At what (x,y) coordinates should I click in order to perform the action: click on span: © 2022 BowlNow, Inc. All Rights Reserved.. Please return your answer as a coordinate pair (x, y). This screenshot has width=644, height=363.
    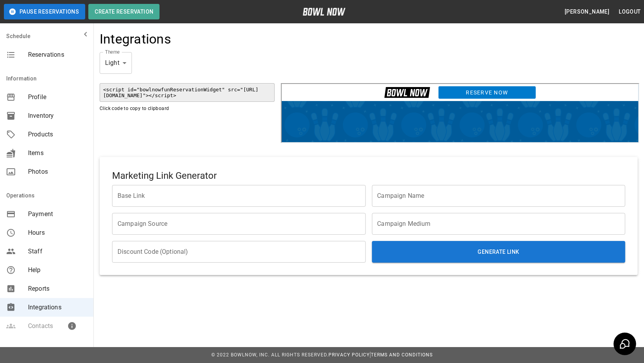
    Looking at the image, I should click on (269, 355).